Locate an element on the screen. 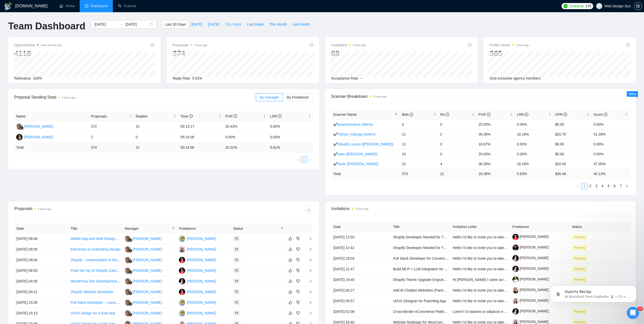 The height and width of the screenshot is (324, 644). span: Last Month is located at coordinates (301, 24).